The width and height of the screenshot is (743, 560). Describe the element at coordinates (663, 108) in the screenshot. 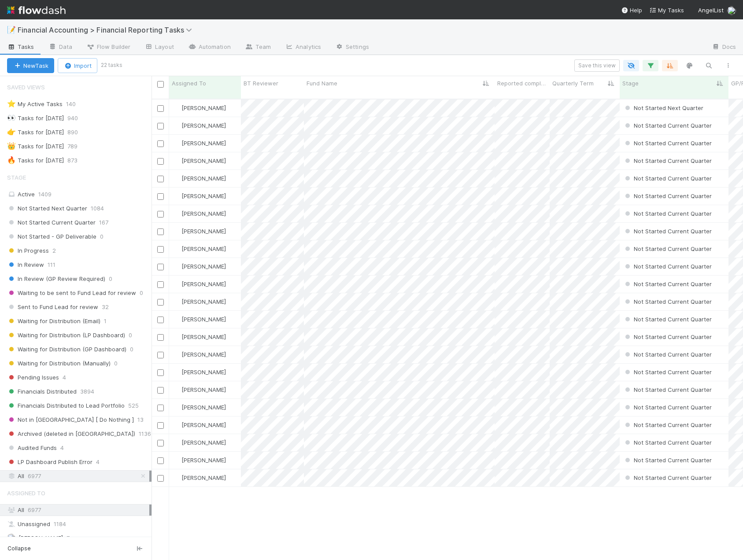

I see `div: Not Started Next Quarter` at that location.